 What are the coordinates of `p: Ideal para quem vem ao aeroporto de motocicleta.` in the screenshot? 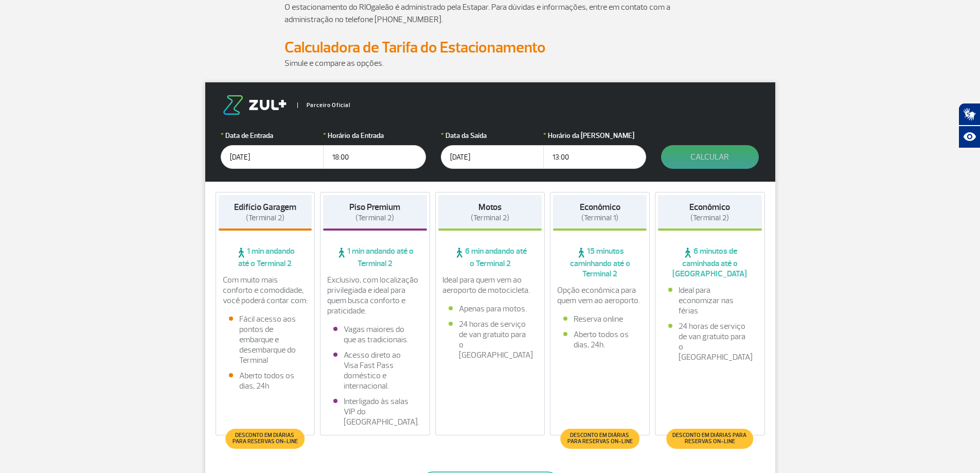 It's located at (490, 285).